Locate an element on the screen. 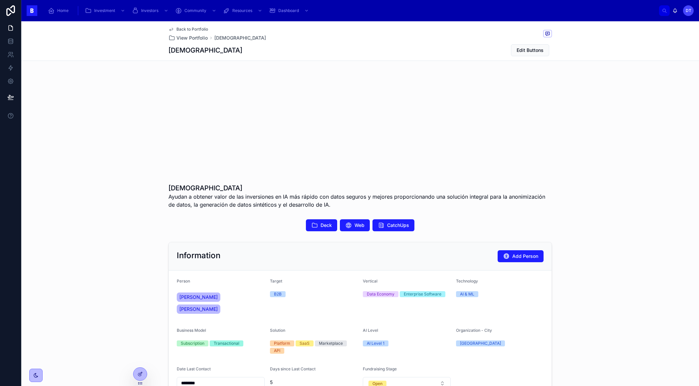 The width and height of the screenshot is (699, 386). div: AI Level 1 is located at coordinates (375, 343).